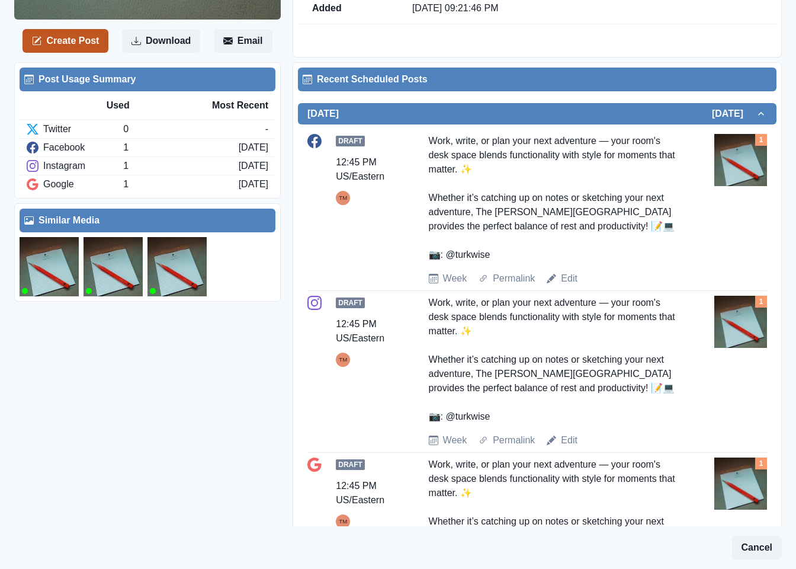  Describe the element at coordinates (75, 129) in the screenshot. I see `div: Twitter` at that location.